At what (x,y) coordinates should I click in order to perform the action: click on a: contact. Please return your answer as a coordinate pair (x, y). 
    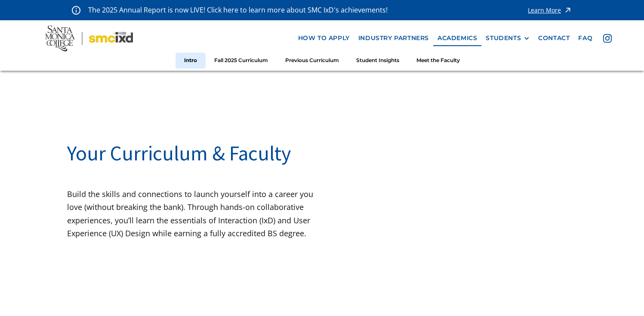
    Looking at the image, I should click on (554, 38).